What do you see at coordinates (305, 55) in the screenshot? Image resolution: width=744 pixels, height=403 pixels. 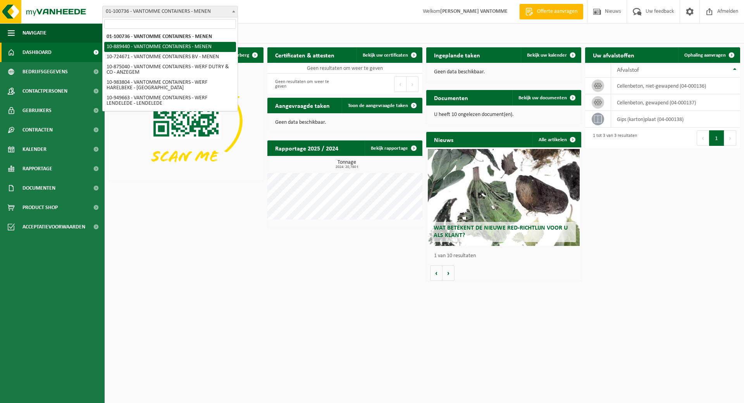 I see `h2: Certificaten & attesten` at bounding box center [305, 55].